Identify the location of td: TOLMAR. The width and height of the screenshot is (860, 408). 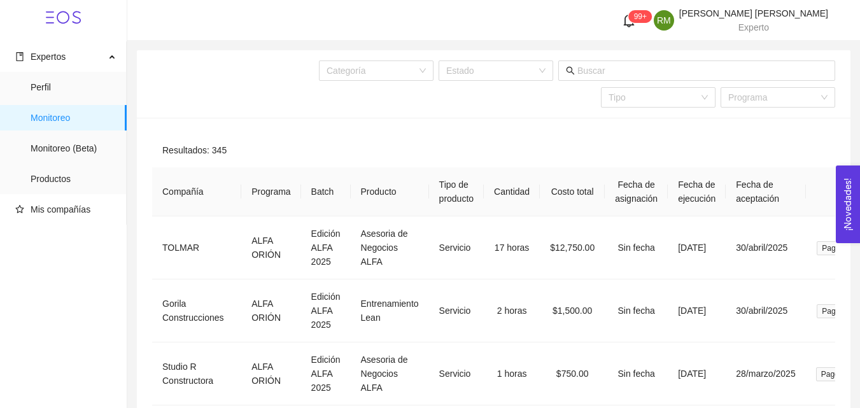
(197, 248).